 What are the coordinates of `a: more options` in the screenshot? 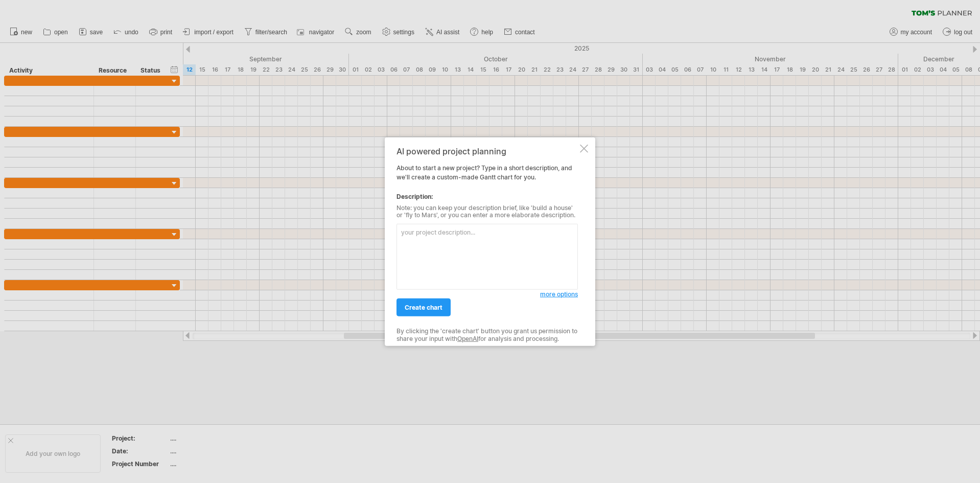 It's located at (559, 294).